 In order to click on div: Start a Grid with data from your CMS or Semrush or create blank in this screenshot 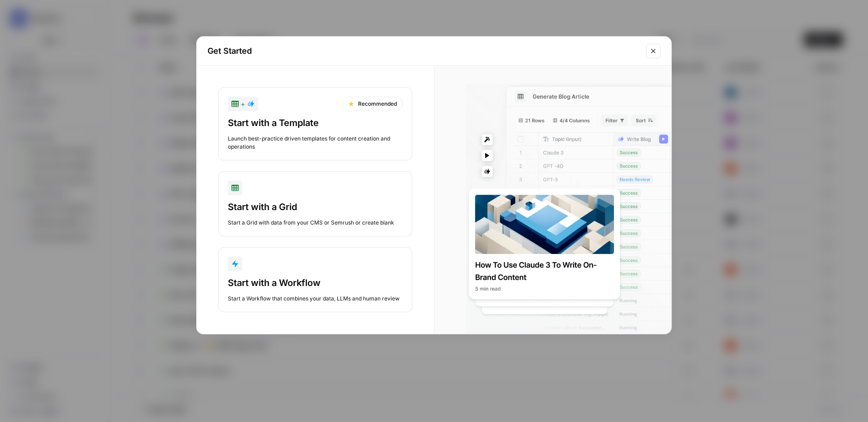, I will do `click(315, 223)`.